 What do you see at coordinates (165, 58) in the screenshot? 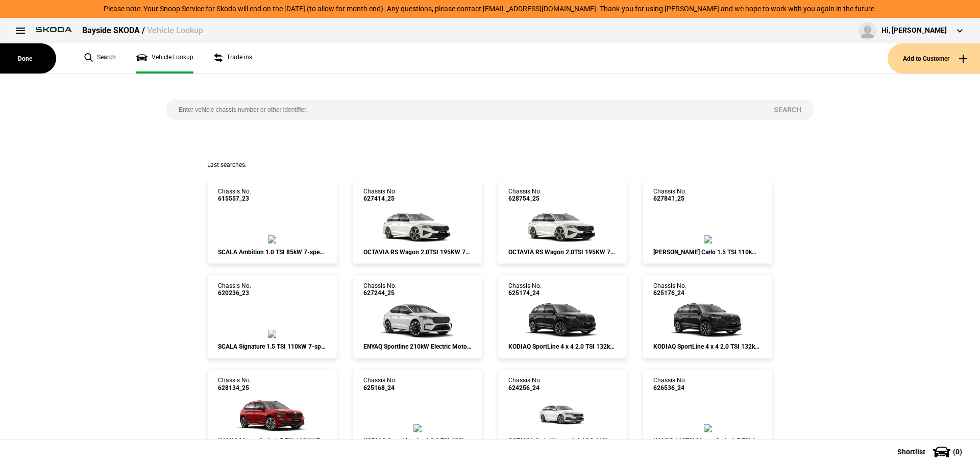
I see `a: Vehicle Lookup` at bounding box center [165, 58].